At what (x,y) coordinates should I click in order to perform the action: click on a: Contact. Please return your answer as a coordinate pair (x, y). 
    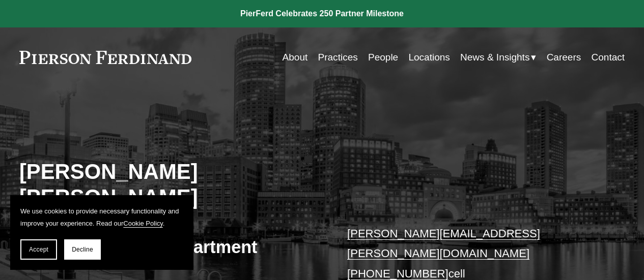
    Looking at the image, I should click on (608, 58).